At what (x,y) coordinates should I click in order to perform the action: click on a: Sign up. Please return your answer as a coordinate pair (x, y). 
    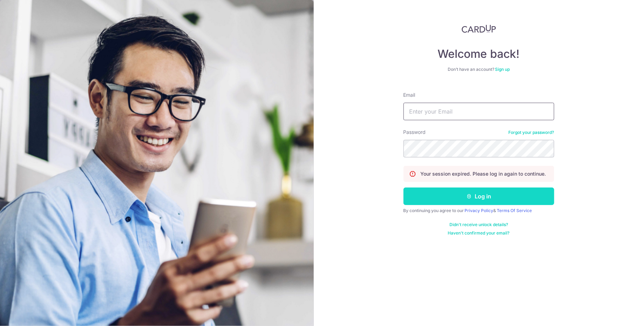
    Looking at the image, I should click on (502, 69).